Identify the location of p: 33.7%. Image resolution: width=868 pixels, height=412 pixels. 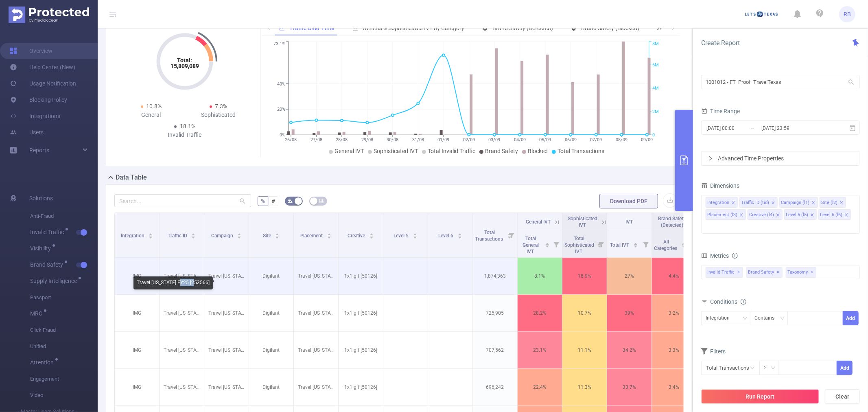
(629, 387).